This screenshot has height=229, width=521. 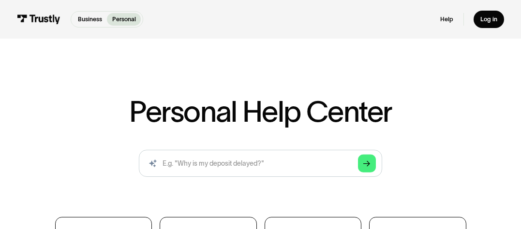 What do you see at coordinates (489, 19) in the screenshot?
I see `a: Log in` at bounding box center [489, 19].